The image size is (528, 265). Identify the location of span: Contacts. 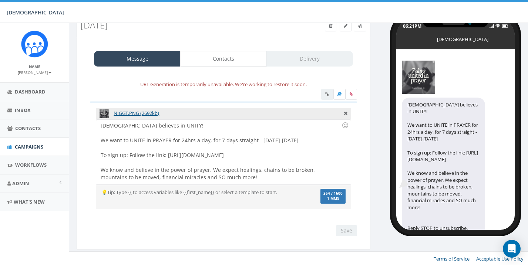
(28, 128).